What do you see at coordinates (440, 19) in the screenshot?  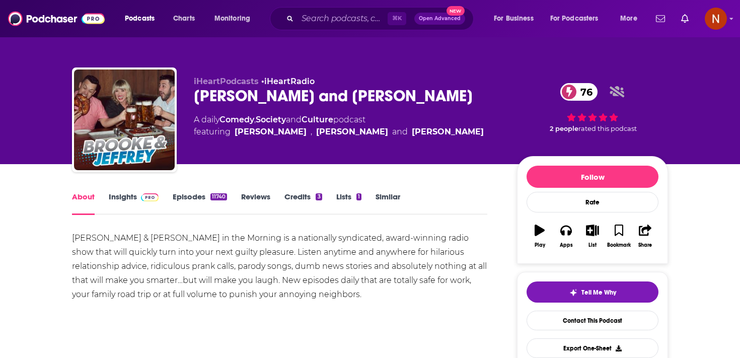 I see `button: Open AdvancedNew` at bounding box center [440, 19].